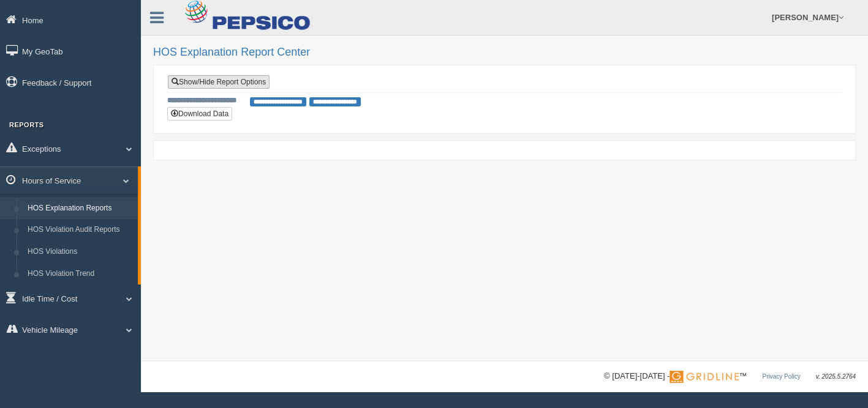  Describe the element at coordinates (80, 252) in the screenshot. I see `a: HOS Violations` at that location.